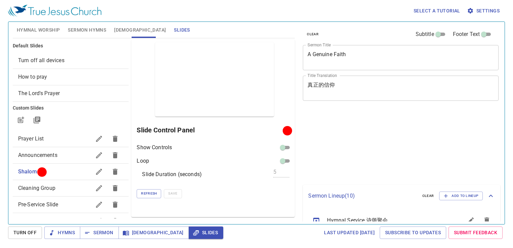 The height and width of the screenshot is (248, 513). Describe the element at coordinates (71, 93) in the screenshot. I see `div: The Lord's Prayer` at that location.